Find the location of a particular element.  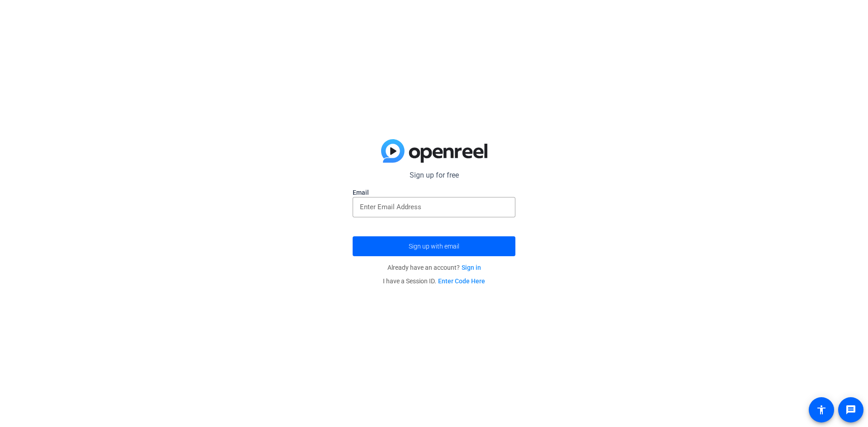

input: Enter Email Address is located at coordinates (434, 207).